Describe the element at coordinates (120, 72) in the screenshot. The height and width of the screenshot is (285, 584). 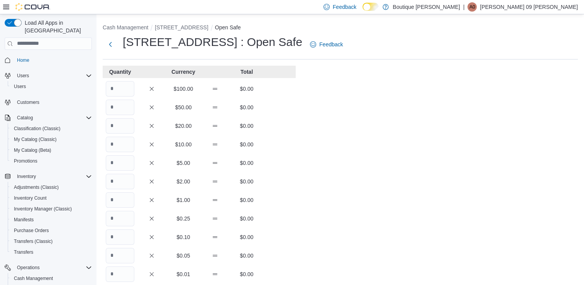
I see `p: Quantity` at that location.